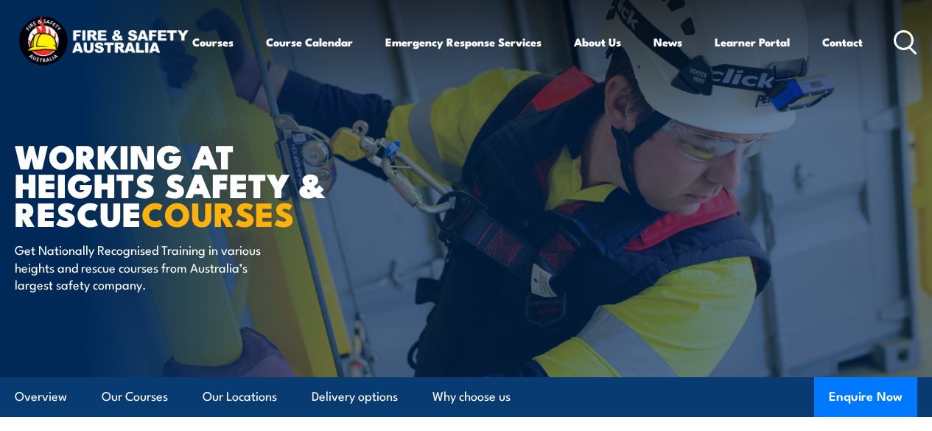 This screenshot has height=431, width=932. What do you see at coordinates (135, 396) in the screenshot?
I see `a: Our Courses` at bounding box center [135, 396].